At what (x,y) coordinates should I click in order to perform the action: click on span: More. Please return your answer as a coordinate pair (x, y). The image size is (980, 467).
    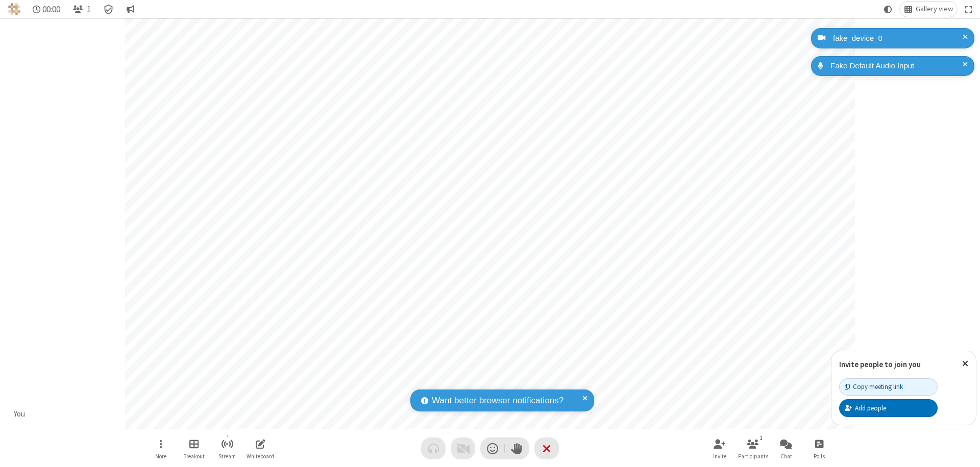
    Looking at the image, I should click on (161, 456).